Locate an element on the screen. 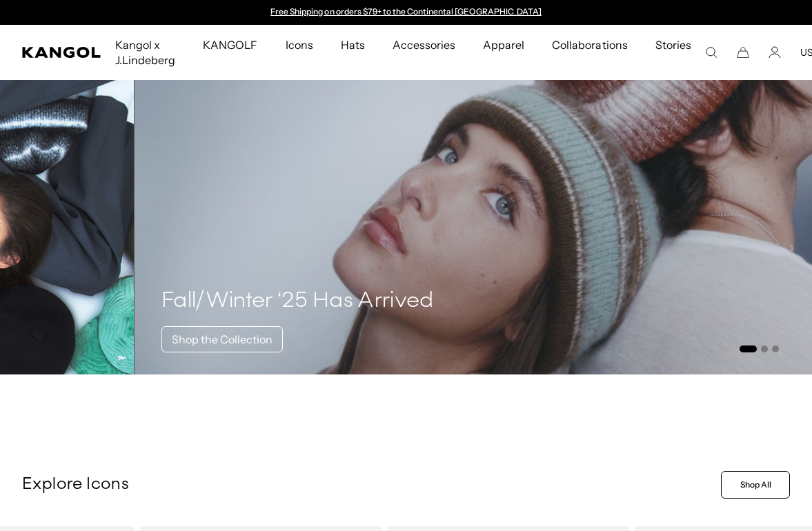  a: Collaborations is located at coordinates (589, 45).